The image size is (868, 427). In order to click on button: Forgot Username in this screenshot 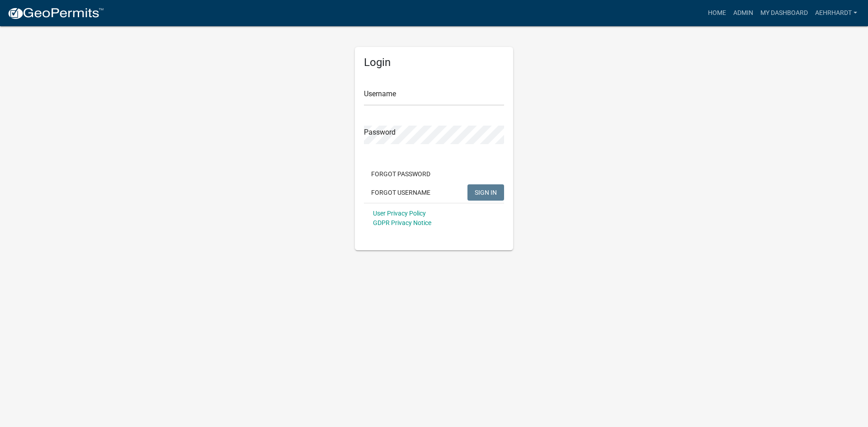, I will do `click(401, 193)`.